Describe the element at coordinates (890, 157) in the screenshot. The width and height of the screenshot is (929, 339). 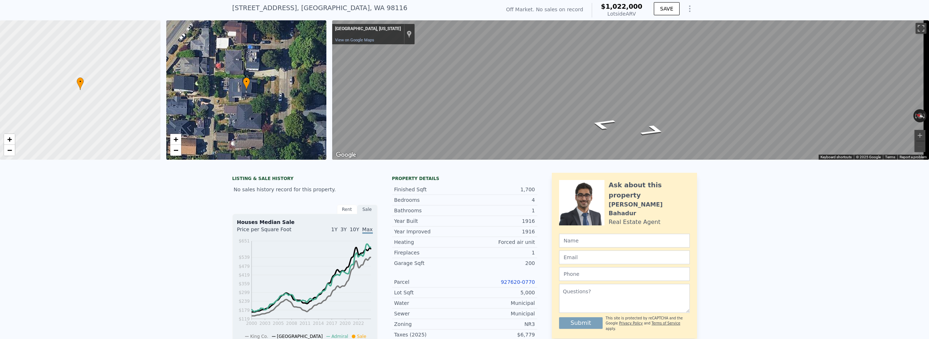
I see `a: Terms (opens in new tab)` at that location.